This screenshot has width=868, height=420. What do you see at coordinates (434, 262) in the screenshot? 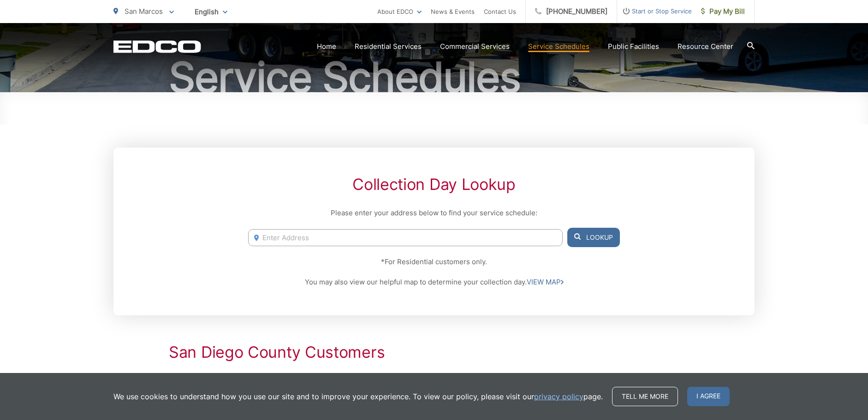
I see `p: *For Residential customers only.` at bounding box center [434, 262].